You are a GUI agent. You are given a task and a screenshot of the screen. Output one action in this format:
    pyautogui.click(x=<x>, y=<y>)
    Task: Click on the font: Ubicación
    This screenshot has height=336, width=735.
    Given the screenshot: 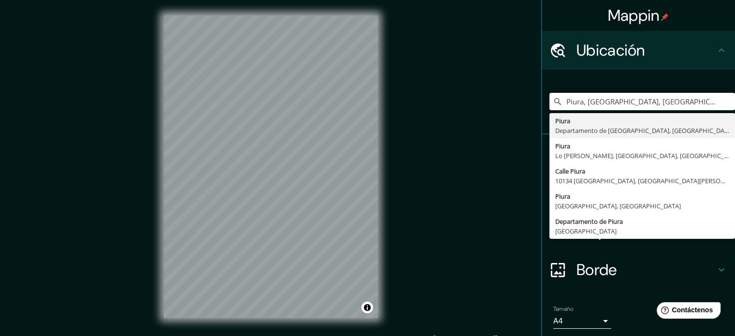 What is the action you would take?
    pyautogui.click(x=611, y=50)
    